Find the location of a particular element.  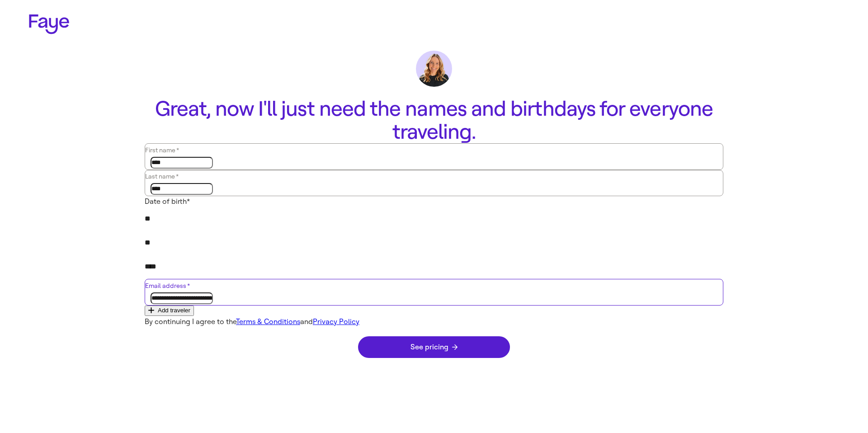

span: Add traveler is located at coordinates (169, 310).